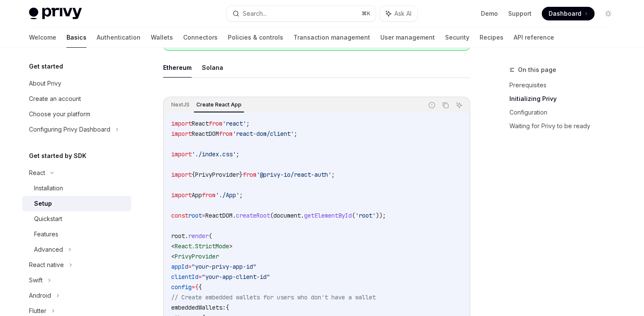 The height and width of the screenshot is (316, 644). I want to click on button: Toggle dark mode, so click(608, 13).